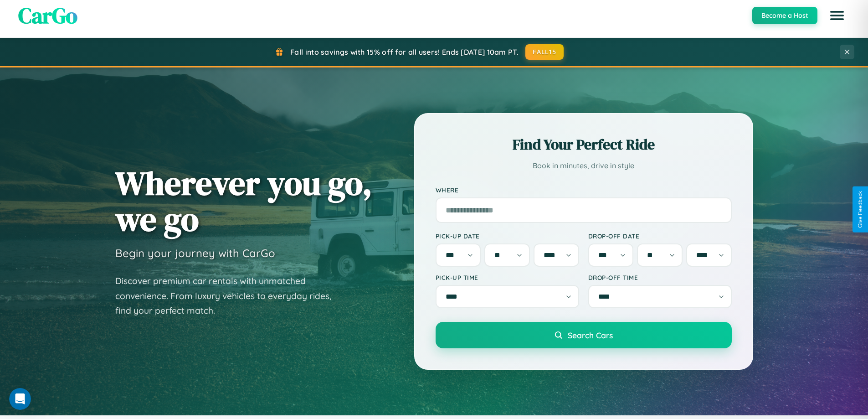  What do you see at coordinates (584, 190) in the screenshot?
I see `label: Where` at bounding box center [584, 190].